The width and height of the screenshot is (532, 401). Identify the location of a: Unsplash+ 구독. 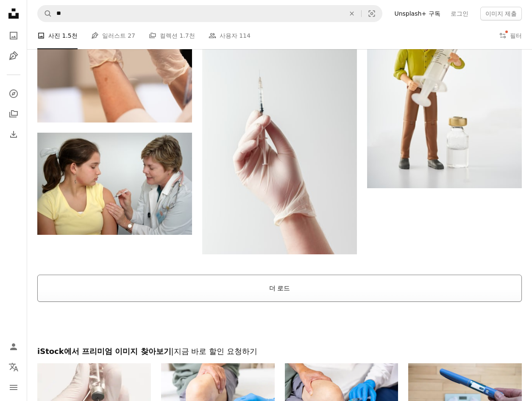
(418, 14).